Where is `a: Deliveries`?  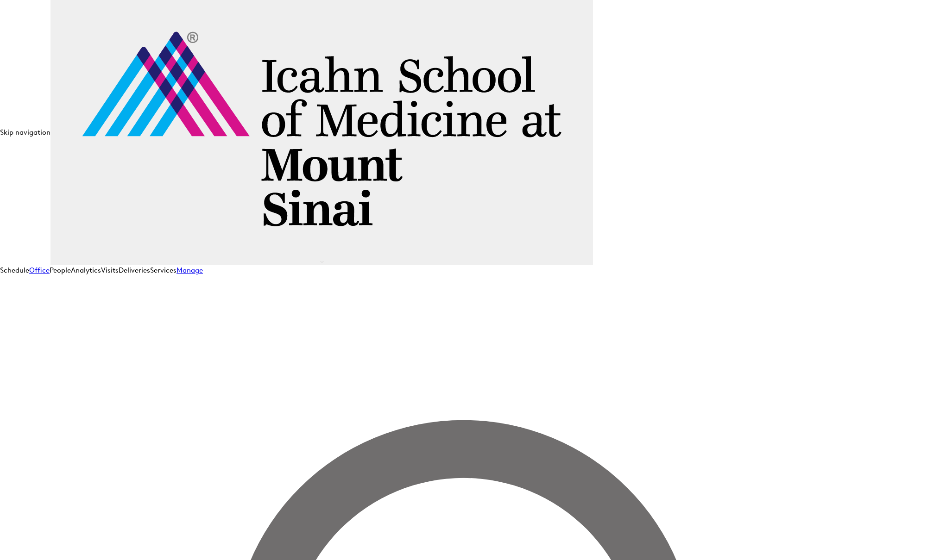 a: Deliveries is located at coordinates (134, 270).